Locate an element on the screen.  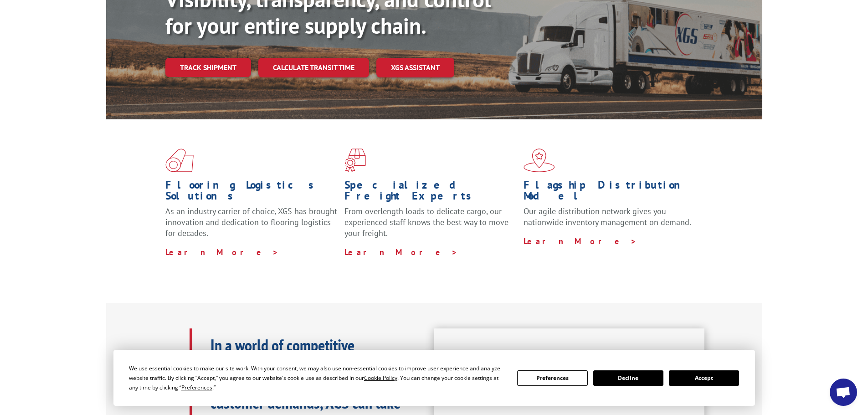
div: Open chat is located at coordinates (844, 392).